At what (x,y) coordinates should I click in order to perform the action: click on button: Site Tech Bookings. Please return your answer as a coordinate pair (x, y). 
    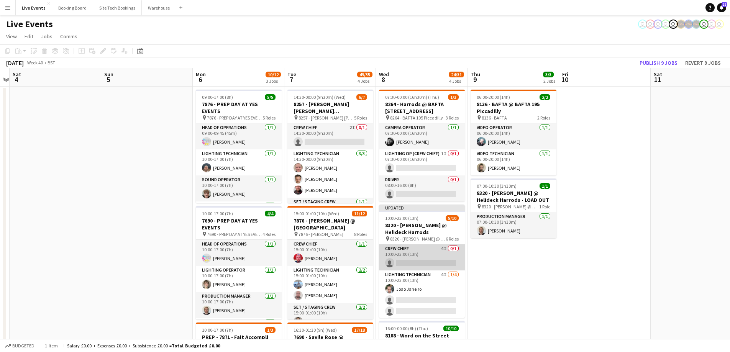
    Looking at the image, I should click on (117, 8).